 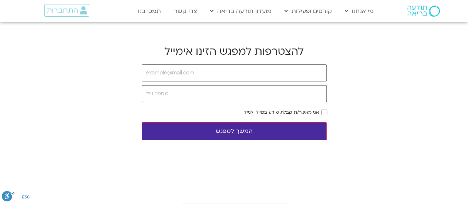 I want to click on label: אני מאשר/ת קבלת מידע במייל ולנייד, so click(x=281, y=112).